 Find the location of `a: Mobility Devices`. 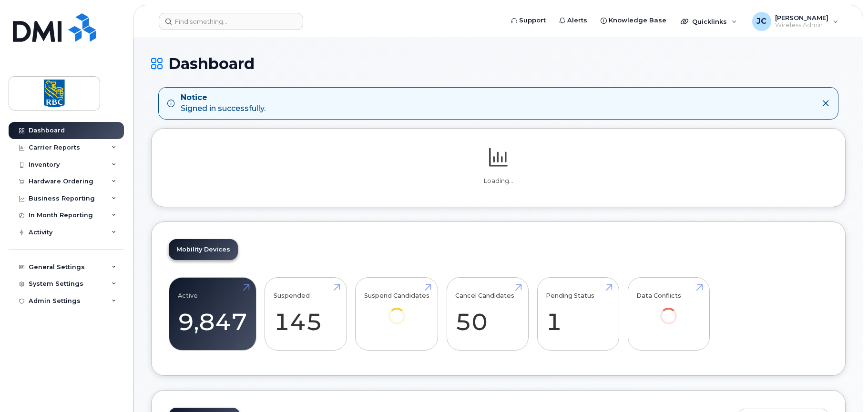

a: Mobility Devices is located at coordinates (203, 250).